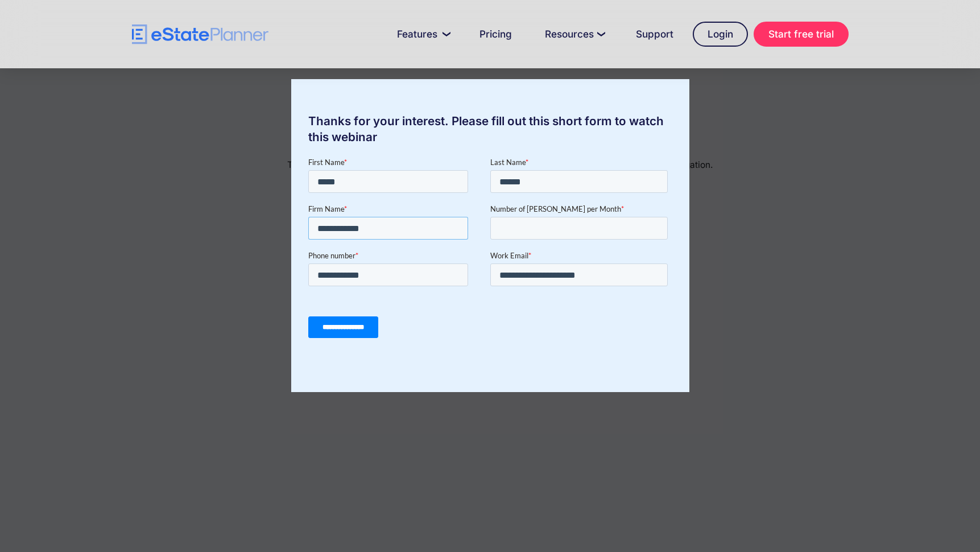  Describe the element at coordinates (574, 34) in the screenshot. I see `a: Resources` at that location.